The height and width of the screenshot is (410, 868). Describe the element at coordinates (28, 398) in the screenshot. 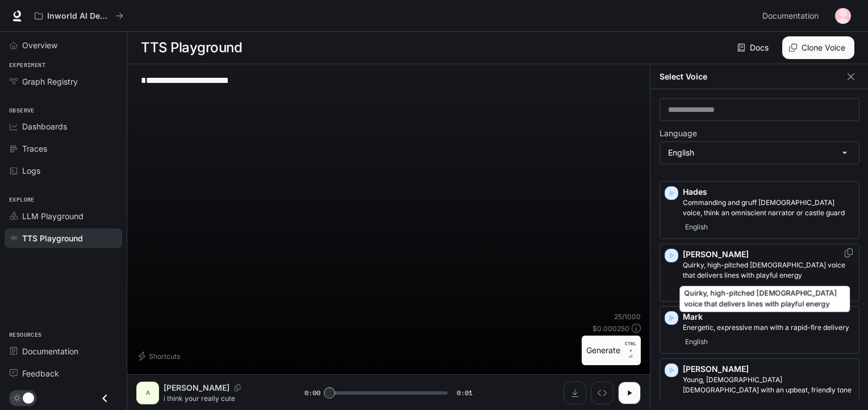

I see `span: Dark mode toggle` at that location.